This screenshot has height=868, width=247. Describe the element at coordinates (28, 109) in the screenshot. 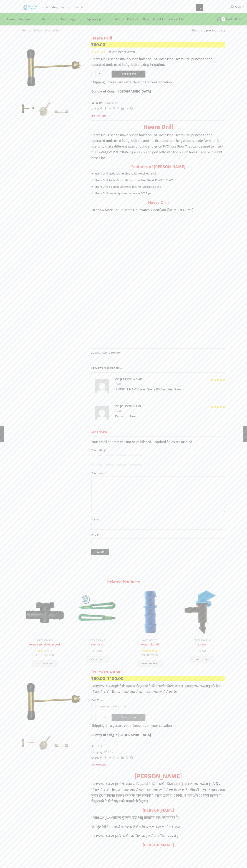

I see `img: Heera Drill` at that location.